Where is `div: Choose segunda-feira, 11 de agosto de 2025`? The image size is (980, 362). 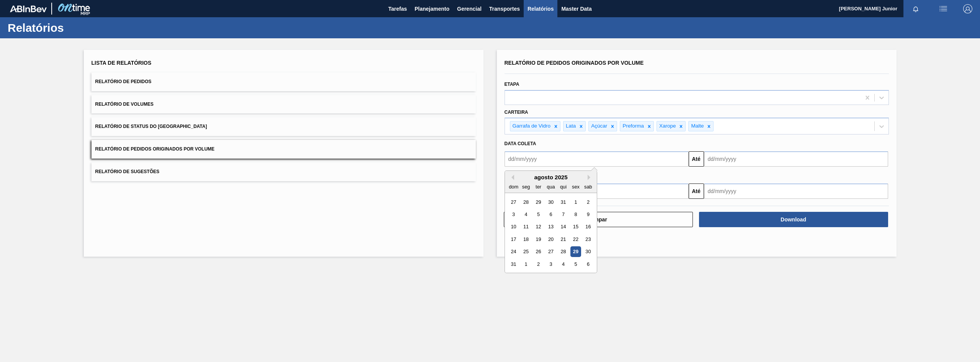 div: Choose segunda-feira, 11 de agosto de 2025 is located at coordinates (526, 226).